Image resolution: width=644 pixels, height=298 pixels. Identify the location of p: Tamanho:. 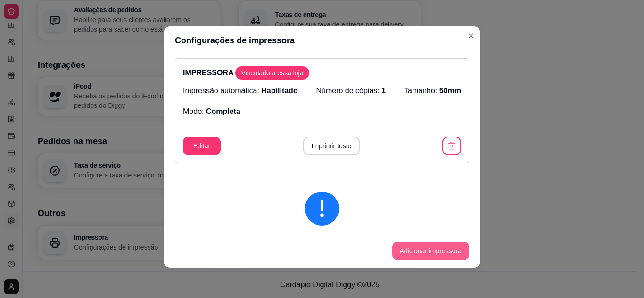
(432, 91).